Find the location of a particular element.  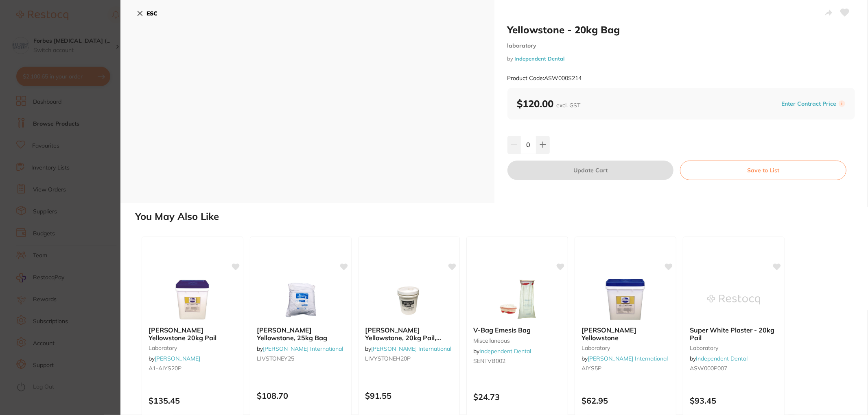

img: V-Bag Emesis Bag is located at coordinates (517, 300).